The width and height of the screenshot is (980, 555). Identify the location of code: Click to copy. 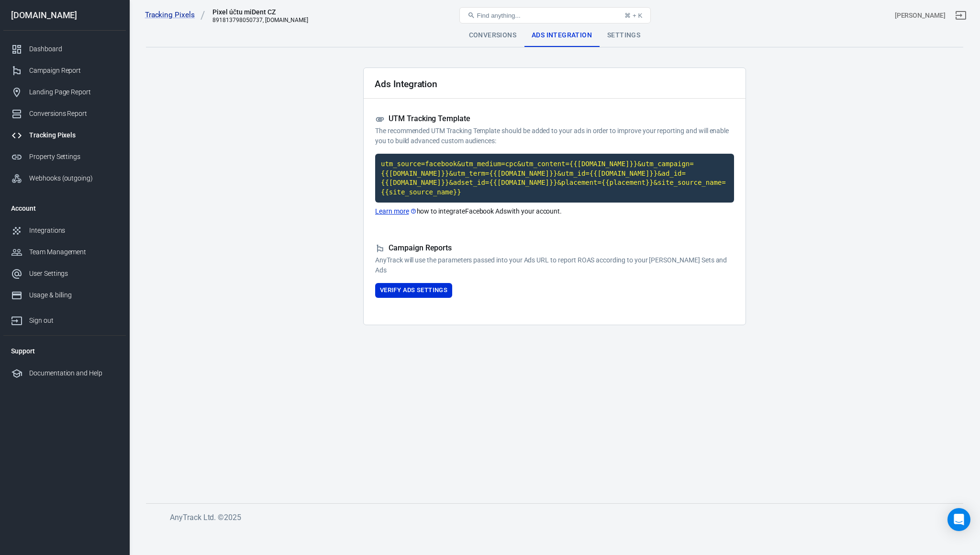
(555, 178).